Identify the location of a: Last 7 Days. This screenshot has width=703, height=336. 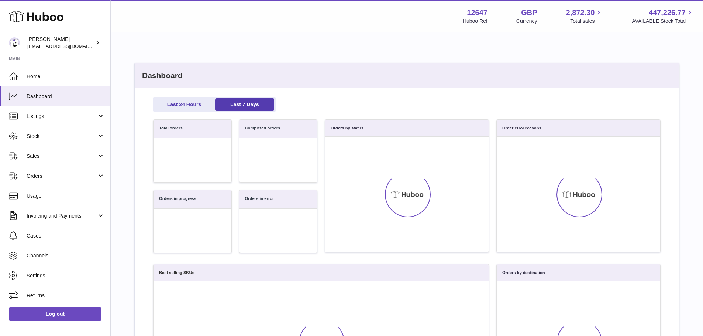
(245, 105).